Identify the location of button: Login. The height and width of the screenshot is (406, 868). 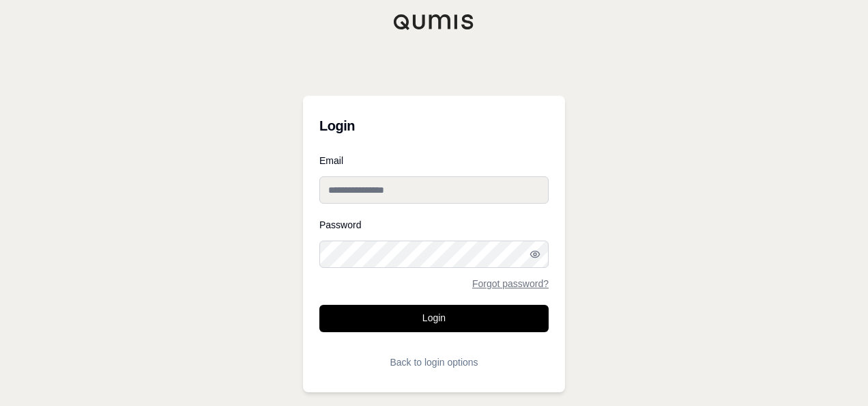
(434, 318).